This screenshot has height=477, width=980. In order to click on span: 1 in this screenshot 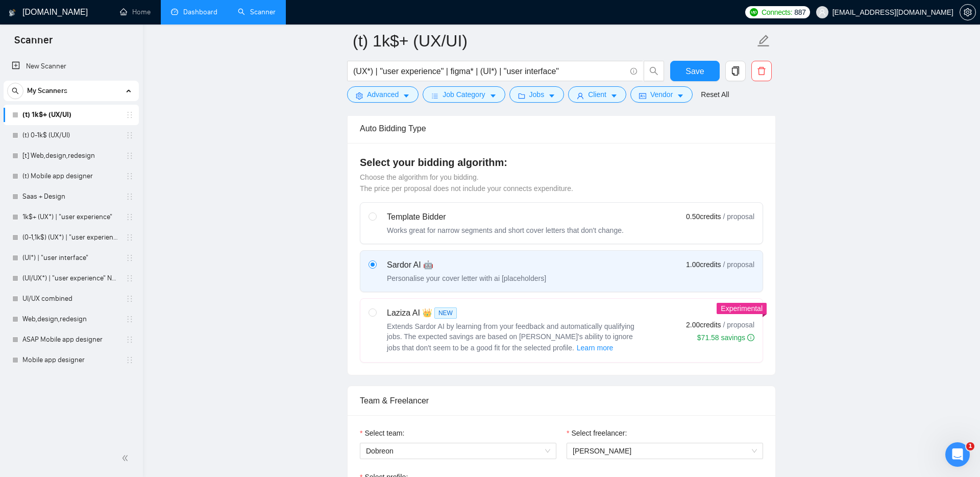, I will do `click(970, 446)`.